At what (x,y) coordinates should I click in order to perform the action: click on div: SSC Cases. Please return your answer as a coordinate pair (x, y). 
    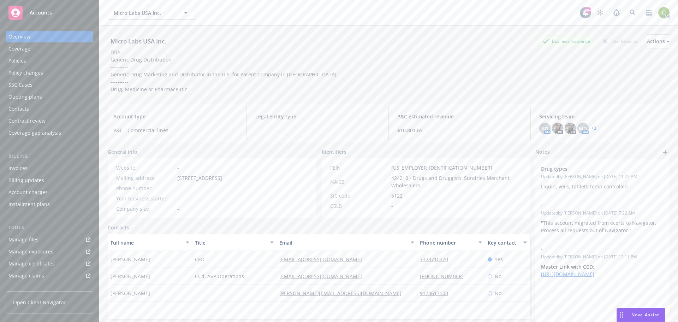
    Looking at the image, I should click on (20, 85).